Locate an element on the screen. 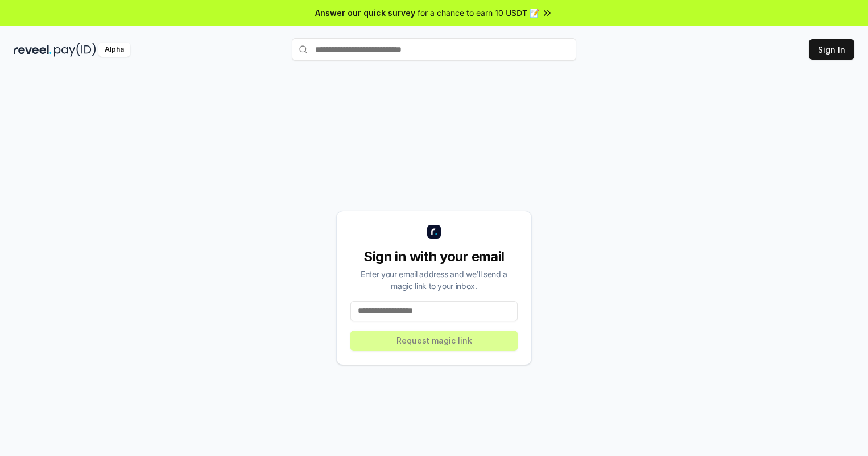 The image size is (868, 456). button: Sign In is located at coordinates (831, 49).